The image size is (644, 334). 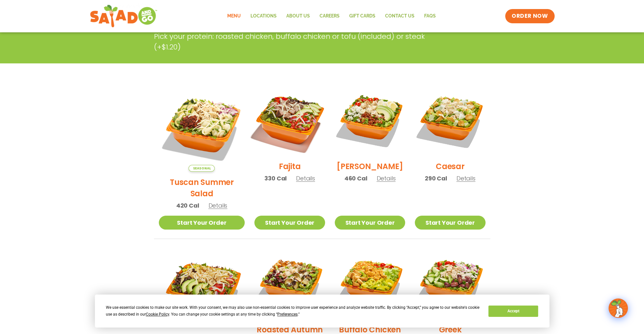 What do you see at coordinates (513, 311) in the screenshot?
I see `button: Accept` at bounding box center [513, 311].